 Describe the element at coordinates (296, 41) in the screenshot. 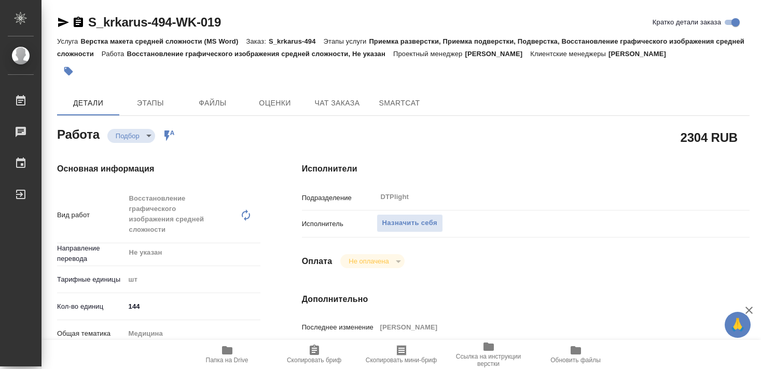

I see `p: S_krkarus-494` at that location.